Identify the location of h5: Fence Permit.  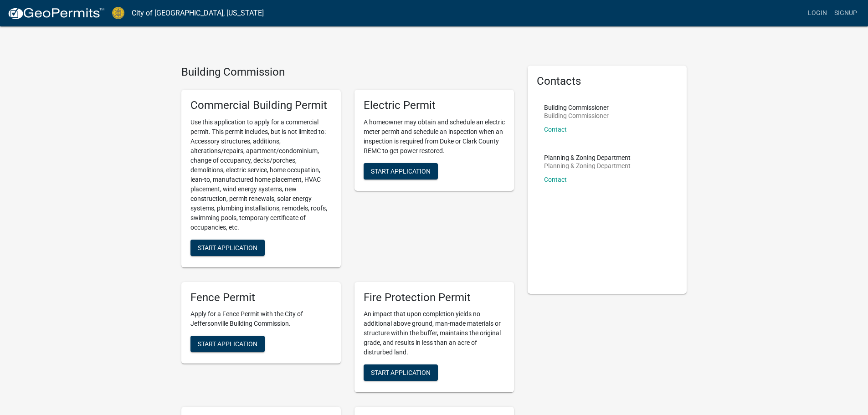
(261, 298).